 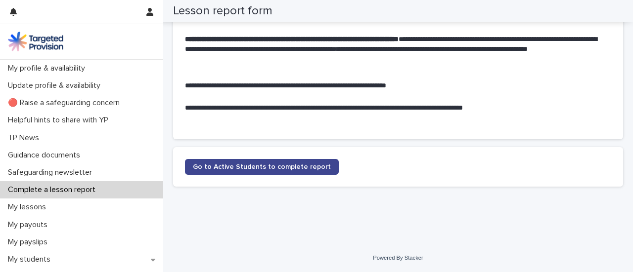 What do you see at coordinates (29, 207) in the screenshot?
I see `p: My lessons` at bounding box center [29, 207].